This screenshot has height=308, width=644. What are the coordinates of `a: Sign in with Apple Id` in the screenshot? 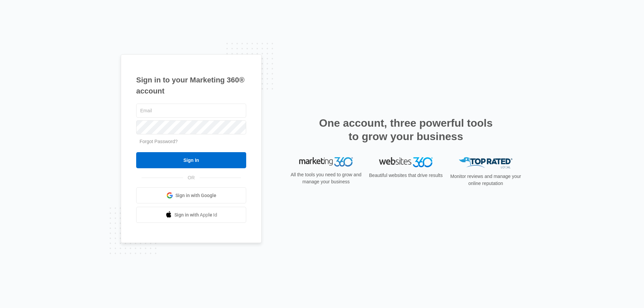 It's located at (191, 215).